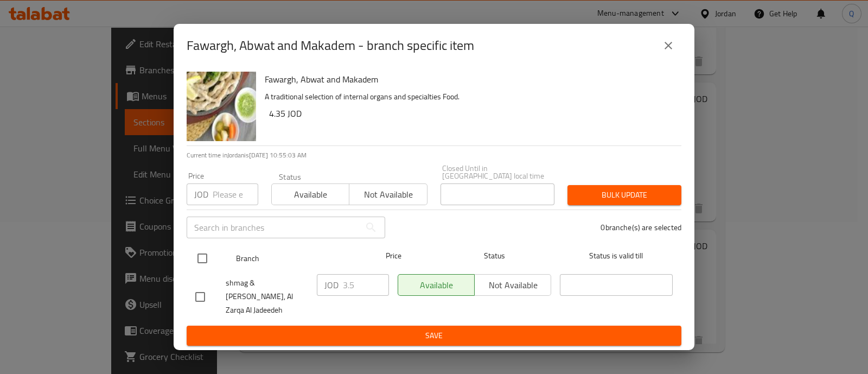  What do you see at coordinates (668, 45) in the screenshot?
I see `button: close` at bounding box center [668, 45].